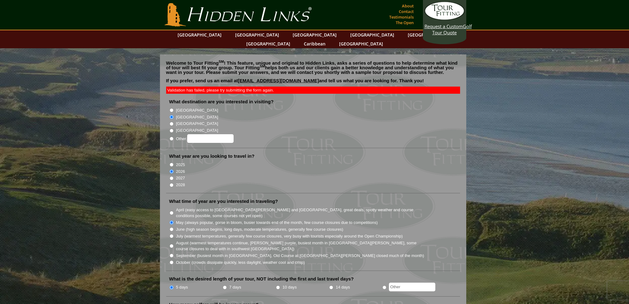 Image resolution: width=629 pixels, height=304 pixels. What do you see at coordinates (404, 23) in the screenshot?
I see `a: The Open` at bounding box center [404, 23].